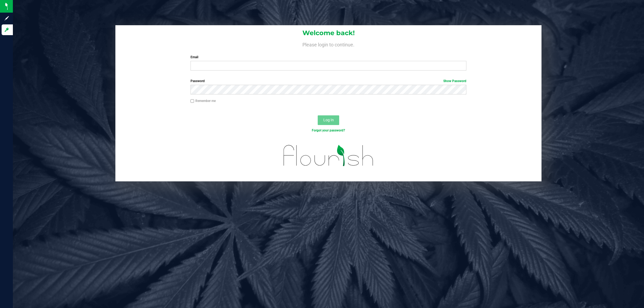  I want to click on label: Email, so click(328, 57).